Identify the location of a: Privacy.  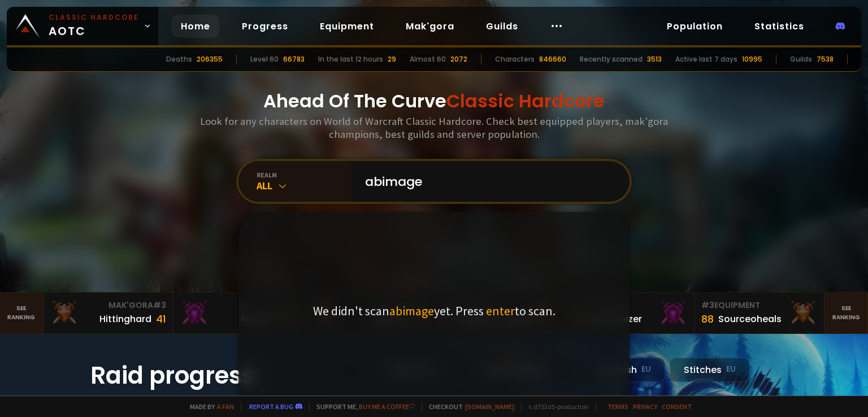
(645, 406).